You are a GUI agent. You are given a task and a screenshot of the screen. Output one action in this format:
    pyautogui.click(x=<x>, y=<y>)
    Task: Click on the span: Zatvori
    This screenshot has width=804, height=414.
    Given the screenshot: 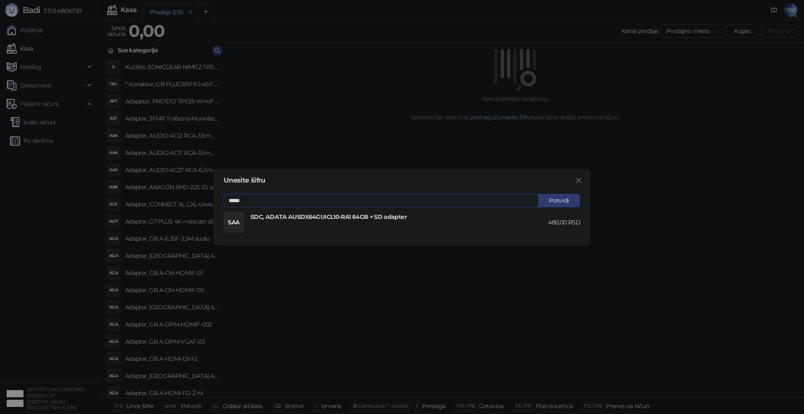 What is the action you would take?
    pyautogui.click(x=579, y=180)
    